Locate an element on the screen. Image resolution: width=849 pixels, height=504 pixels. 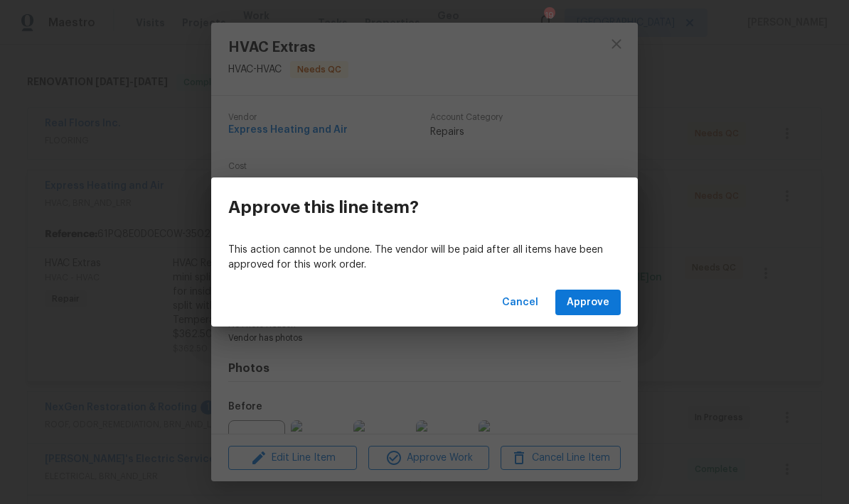
span: Cancel is located at coordinates (519, 302).